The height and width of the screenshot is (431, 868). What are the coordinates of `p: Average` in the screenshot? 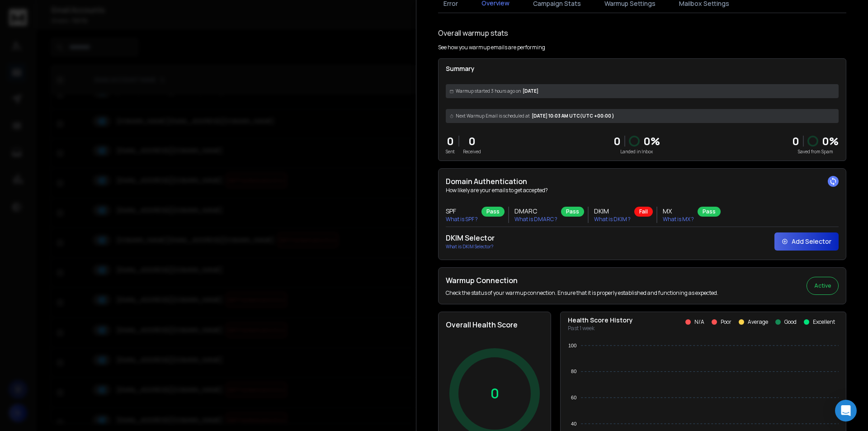 It's located at (758, 322).